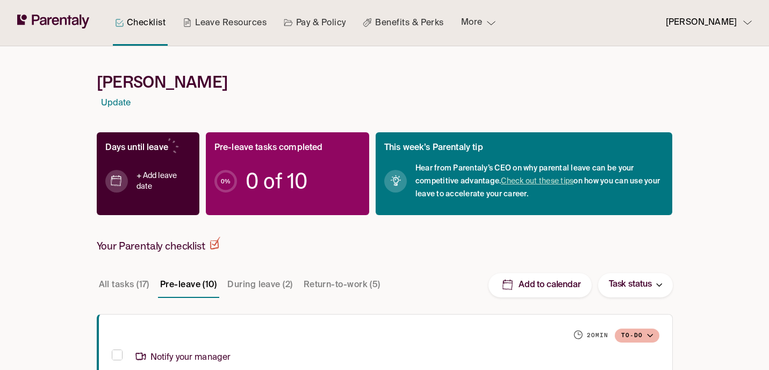 The width and height of the screenshot is (769, 370). Describe the element at coordinates (636, 335) in the screenshot. I see `button: To-do` at that location.